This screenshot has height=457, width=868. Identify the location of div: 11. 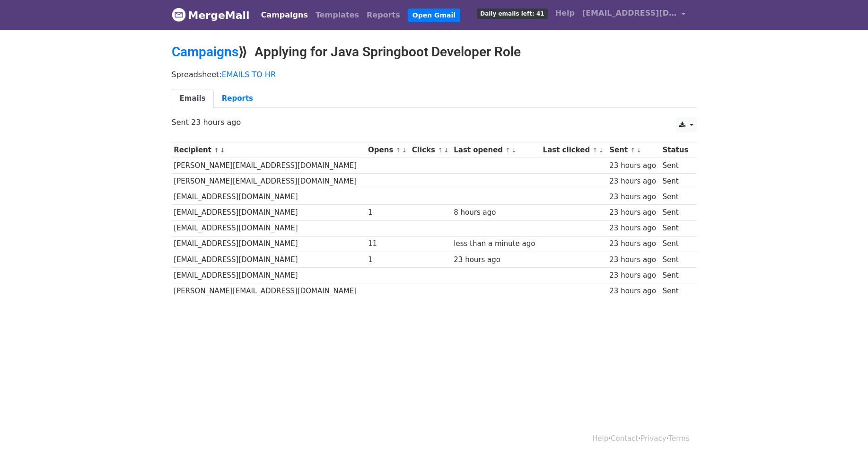
(388, 244).